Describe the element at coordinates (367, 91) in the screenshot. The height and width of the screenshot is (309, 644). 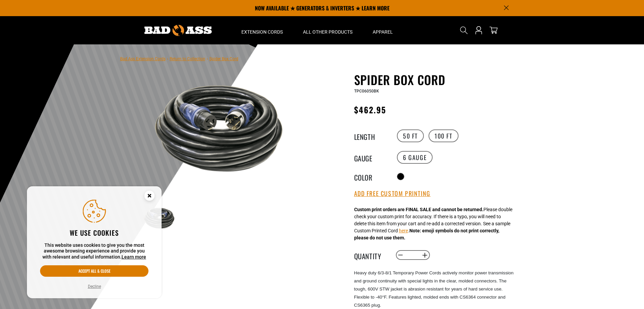
I see `span: TPC06050BK` at that location.